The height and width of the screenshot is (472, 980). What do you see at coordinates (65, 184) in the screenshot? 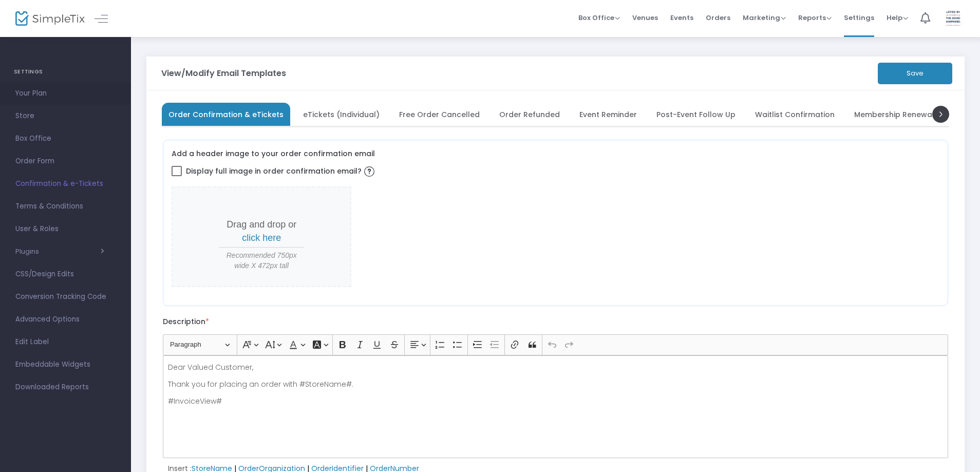
I see `span: Confirmation & e-Tickets` at bounding box center [65, 184].